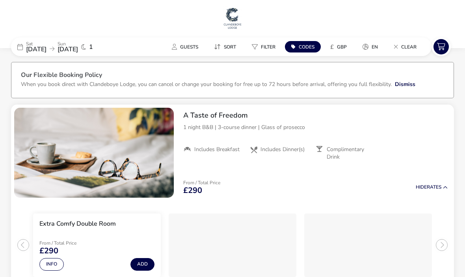  Describe the element at coordinates (217, 149) in the screenshot. I see `span: Includes Breakfast` at that location.